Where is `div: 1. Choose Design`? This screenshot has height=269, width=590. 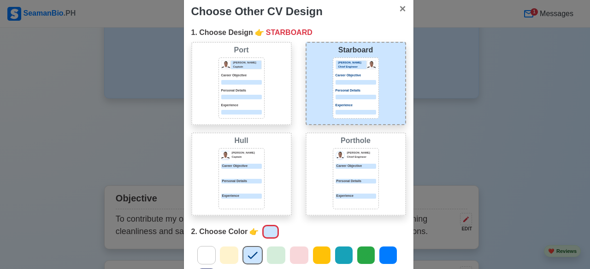 div: 1. Choose Design is located at coordinates (298, 33).